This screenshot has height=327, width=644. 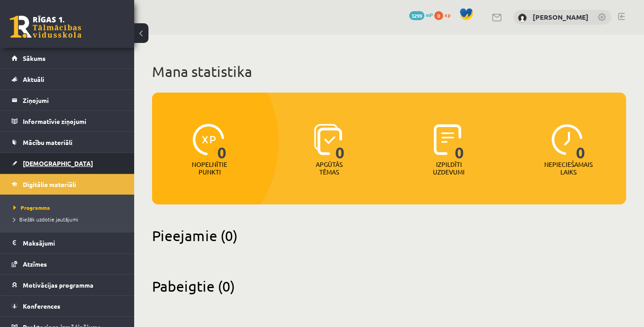 I want to click on img: Nikoletta Nikolajenko, so click(x=522, y=18).